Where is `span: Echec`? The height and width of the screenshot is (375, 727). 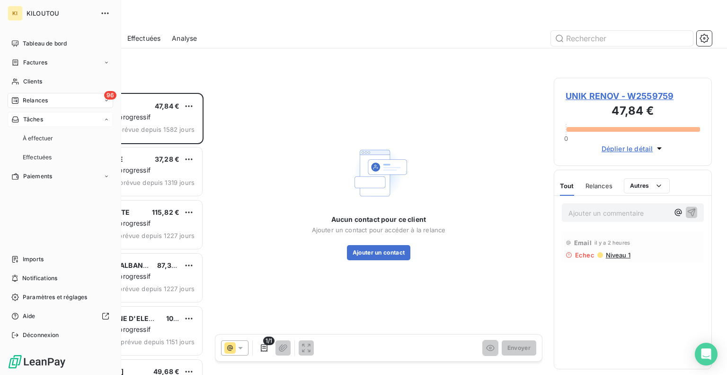 span: Echec is located at coordinates (585, 255).